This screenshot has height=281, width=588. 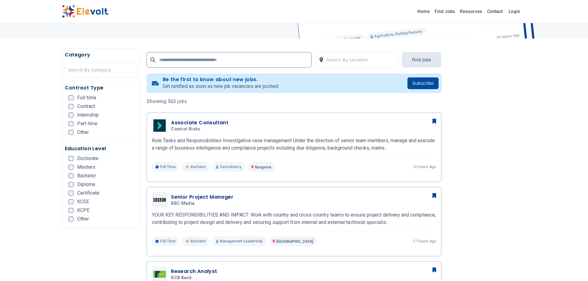 What do you see at coordinates (101, 149) in the screenshot?
I see `h5: Education Level` at bounding box center [101, 149].